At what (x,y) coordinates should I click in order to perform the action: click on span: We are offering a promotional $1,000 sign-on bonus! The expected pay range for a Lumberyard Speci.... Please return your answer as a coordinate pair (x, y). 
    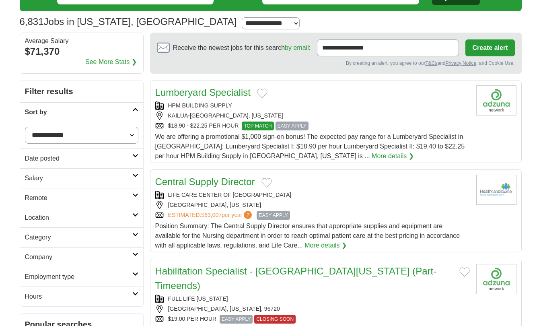
    Looking at the image, I should click on (310, 146).